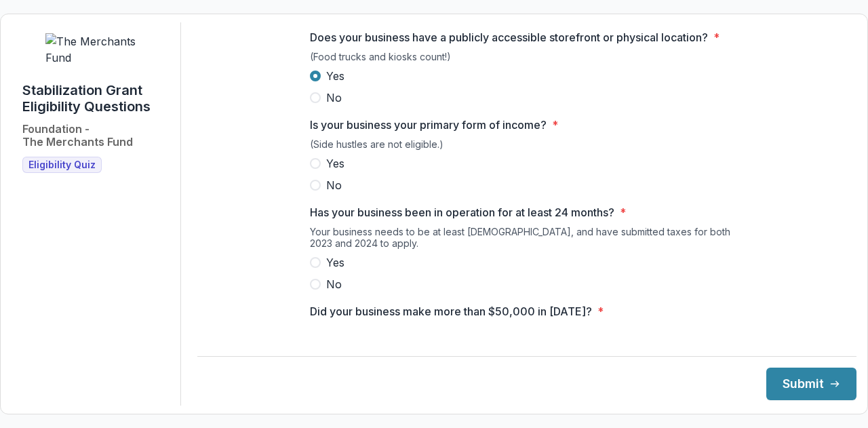 The height and width of the screenshot is (428, 868). Describe the element at coordinates (96, 98) in the screenshot. I see `h1: Stabilization Grant Eligibility Questions` at that location.